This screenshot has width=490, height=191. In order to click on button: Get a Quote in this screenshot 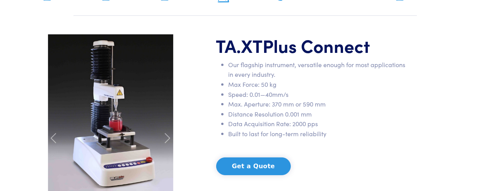, I will do `click(253, 167)`.